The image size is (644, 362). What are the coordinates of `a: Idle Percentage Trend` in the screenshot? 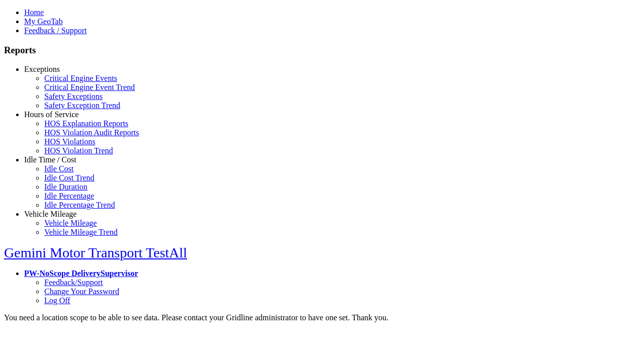 It's located at (80, 204).